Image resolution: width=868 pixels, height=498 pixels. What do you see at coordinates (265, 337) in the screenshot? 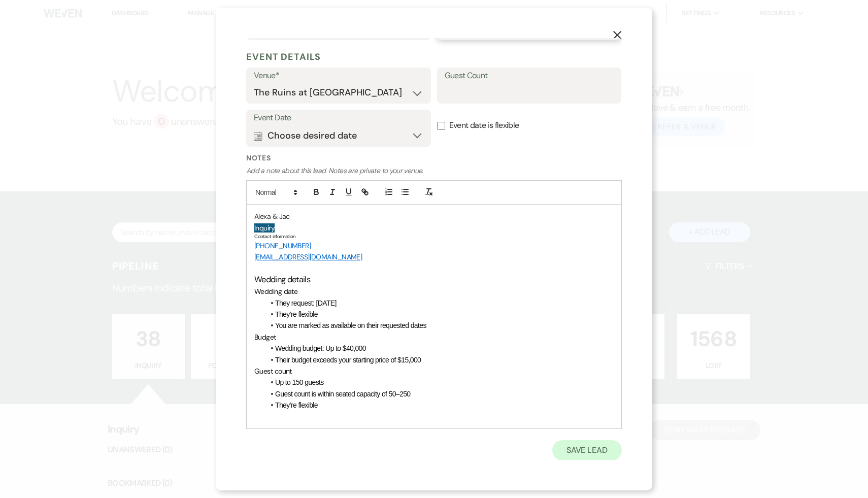
I see `span: Budget` at bounding box center [265, 337].